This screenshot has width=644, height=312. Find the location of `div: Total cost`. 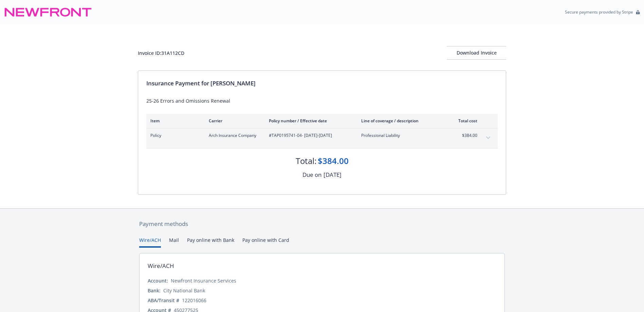

div: Total cost is located at coordinates (464, 121).